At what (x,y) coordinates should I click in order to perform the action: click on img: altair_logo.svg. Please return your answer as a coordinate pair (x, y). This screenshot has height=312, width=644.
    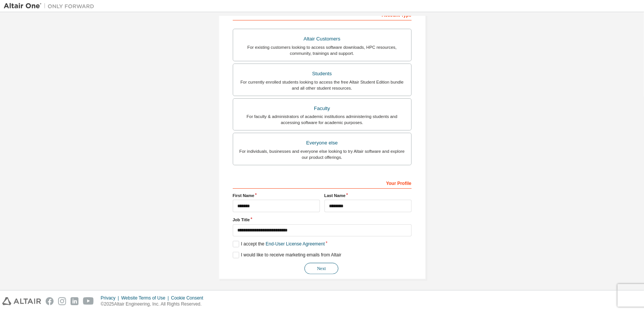
    Looking at the image, I should click on (21, 301).